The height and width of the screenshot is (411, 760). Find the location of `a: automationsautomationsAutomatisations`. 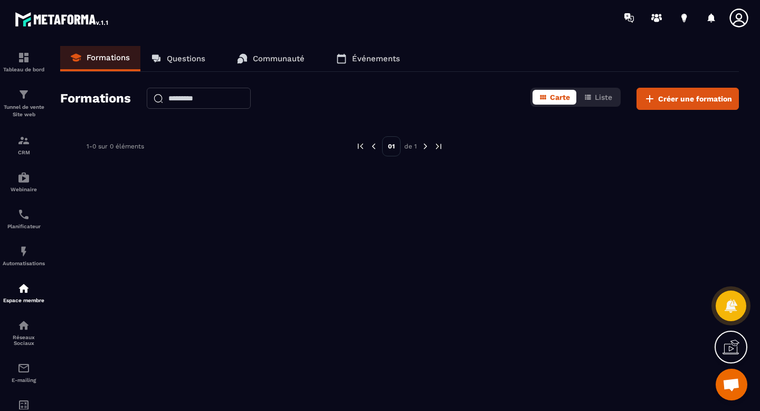

a: automationsautomationsAutomatisations is located at coordinates (24, 256).